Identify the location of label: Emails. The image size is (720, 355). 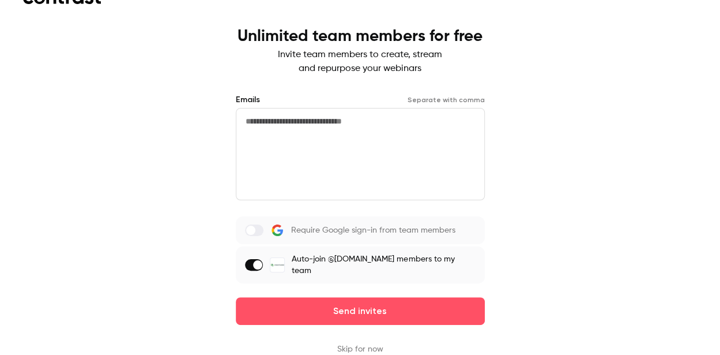
(248, 100).